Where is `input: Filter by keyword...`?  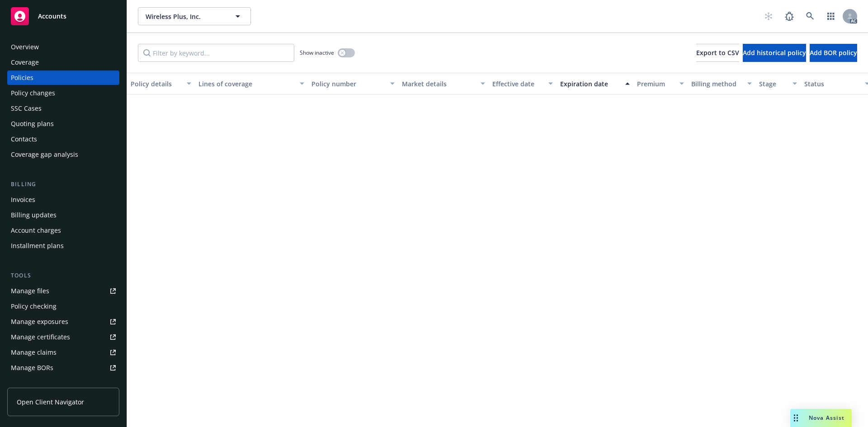
input: Filter by keyword... is located at coordinates (216, 53).